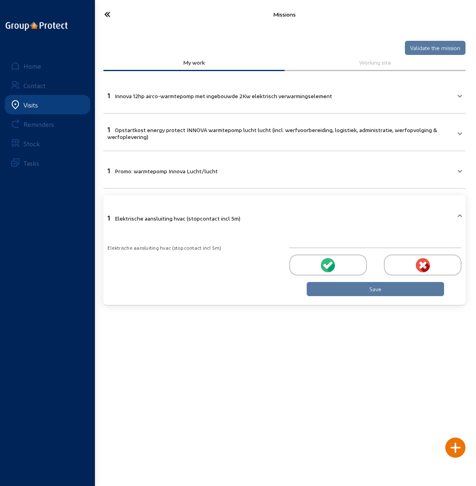 Image resolution: width=476 pixels, height=486 pixels. Describe the element at coordinates (284, 267) in the screenshot. I see `div: 1Elektrische aansluiting hvac (stopcontact incl 5m)` at that location.